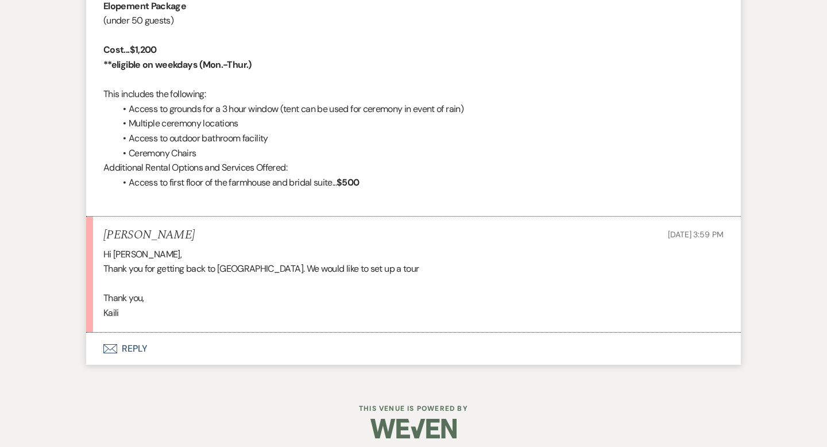 This screenshot has width=827, height=447. Describe the element at coordinates (195, 167) in the screenshot. I see `span: Additional Rental Options and Services Offered:` at that location.